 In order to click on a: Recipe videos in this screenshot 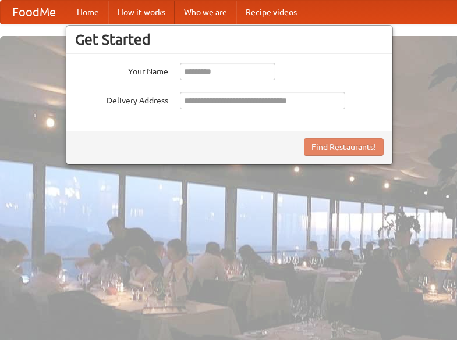, I will do `click(271, 12)`.